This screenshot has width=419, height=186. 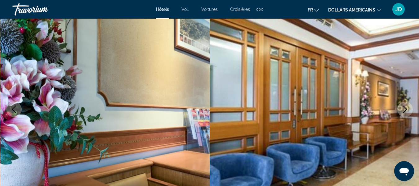 What do you see at coordinates (240, 9) in the screenshot?
I see `a: Croisières` at bounding box center [240, 9].